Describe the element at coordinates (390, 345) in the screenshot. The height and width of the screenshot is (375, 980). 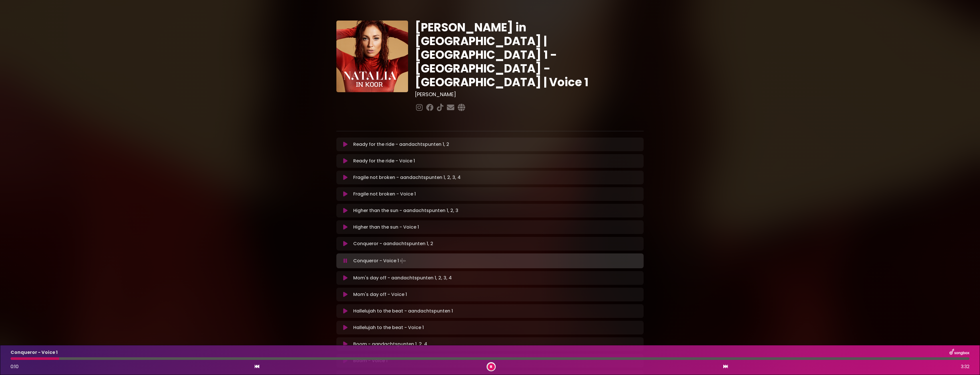
I see `p: Boom - aandachtspunten 1, 2, 4` at that location.